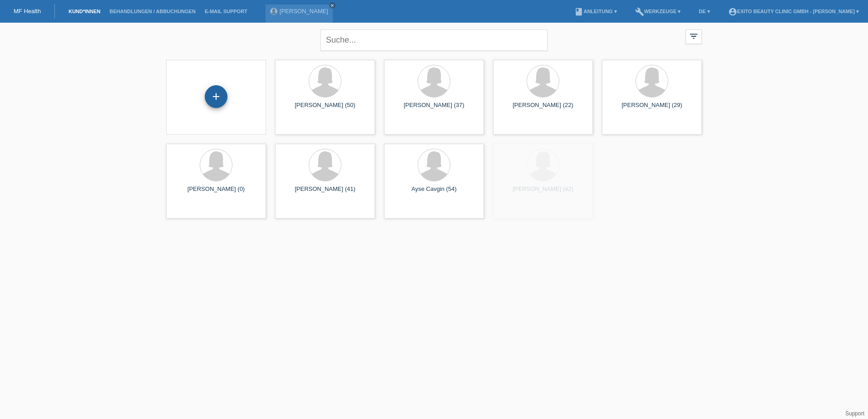 The image size is (868, 419). I want to click on div: Ayse Cavgin (54), so click(434, 193).